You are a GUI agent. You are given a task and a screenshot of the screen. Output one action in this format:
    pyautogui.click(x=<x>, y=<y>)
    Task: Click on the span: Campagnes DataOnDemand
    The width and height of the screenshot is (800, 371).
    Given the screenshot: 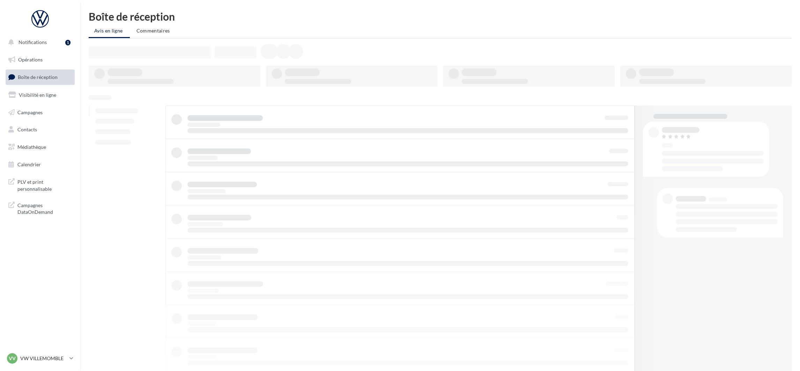 What is the action you would take?
    pyautogui.click(x=45, y=208)
    